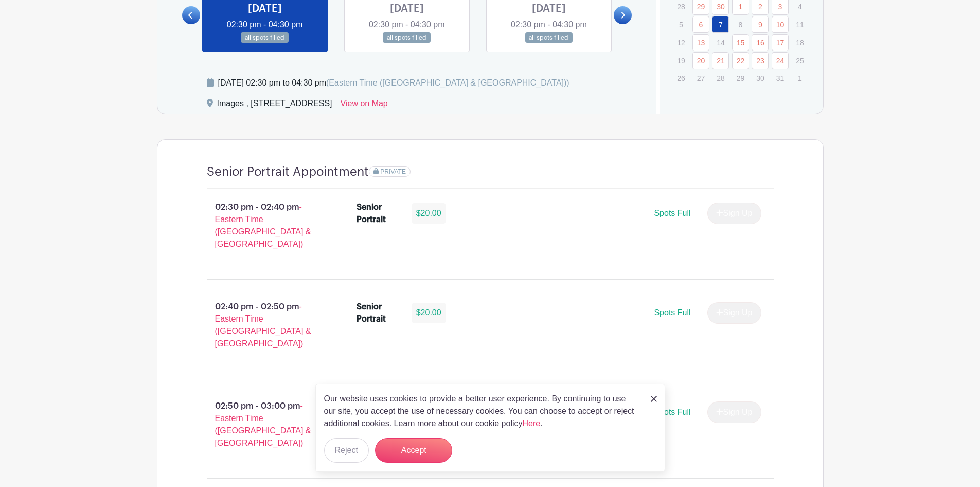 This screenshot has width=980, height=487. I want to click on a: 9, so click(760, 25).